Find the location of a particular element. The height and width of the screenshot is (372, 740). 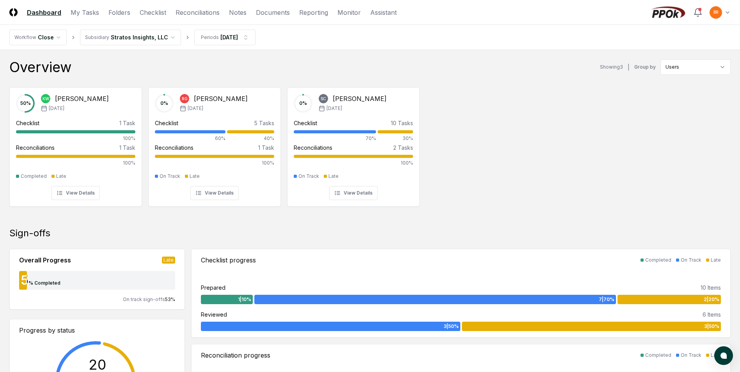

div: Periods is located at coordinates (210, 37).